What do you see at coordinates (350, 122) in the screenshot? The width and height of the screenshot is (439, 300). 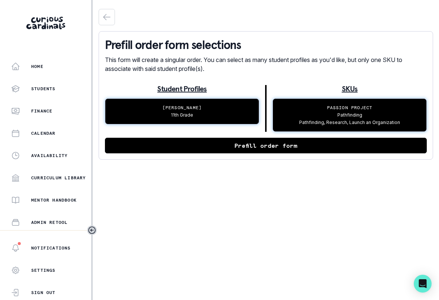 I see `p: Pathfinding, Research, Launch an Organization` at bounding box center [350, 122].